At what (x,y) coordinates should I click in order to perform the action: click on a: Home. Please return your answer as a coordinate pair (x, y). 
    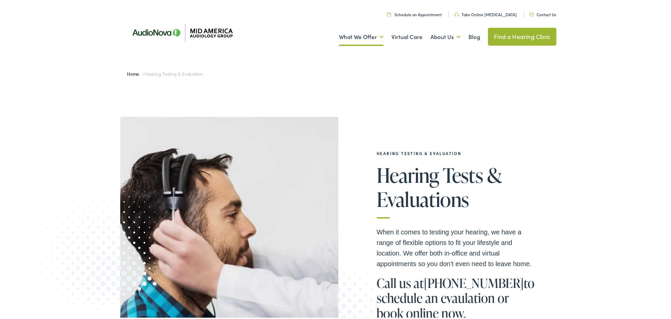
    Looking at the image, I should click on (134, 72).